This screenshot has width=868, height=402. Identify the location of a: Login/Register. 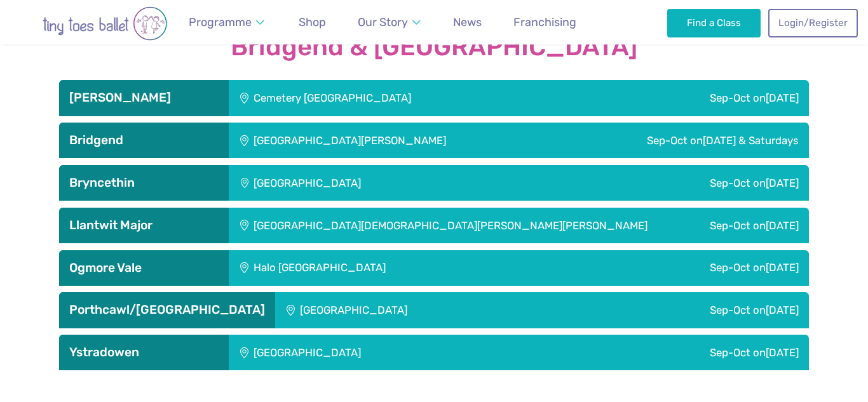
(813, 23).